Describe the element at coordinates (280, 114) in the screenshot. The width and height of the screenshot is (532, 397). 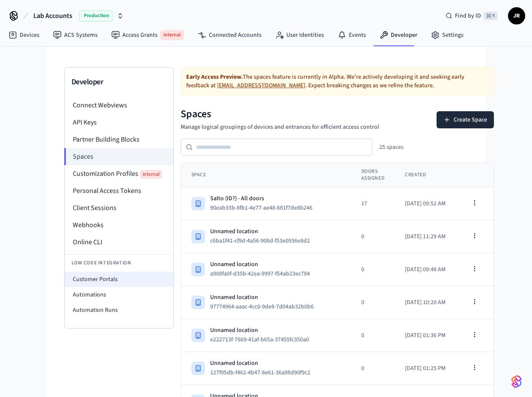
I see `h1: Spaces` at that location.